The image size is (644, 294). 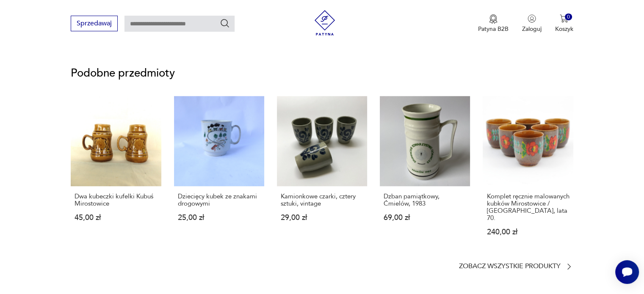 I want to click on img: Patyna - sklep z meblami i dekoracjami vintage, so click(x=325, y=23).